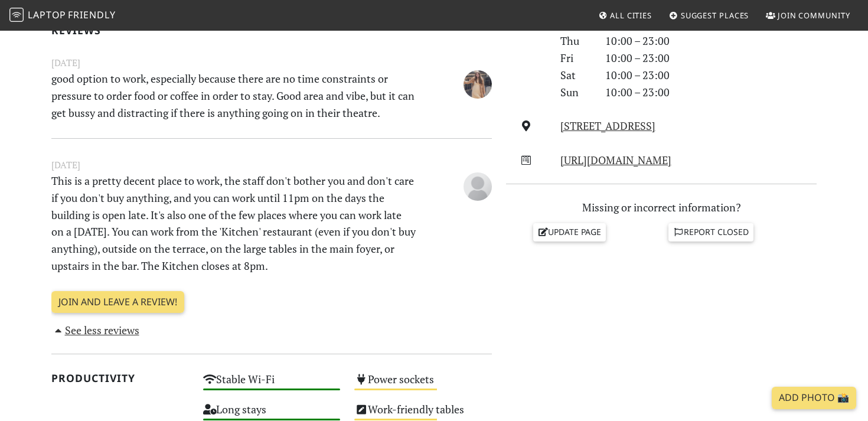 This screenshot has width=868, height=421. What do you see at coordinates (478, 83) in the screenshot?
I see `span: Fátima González` at bounding box center [478, 83].